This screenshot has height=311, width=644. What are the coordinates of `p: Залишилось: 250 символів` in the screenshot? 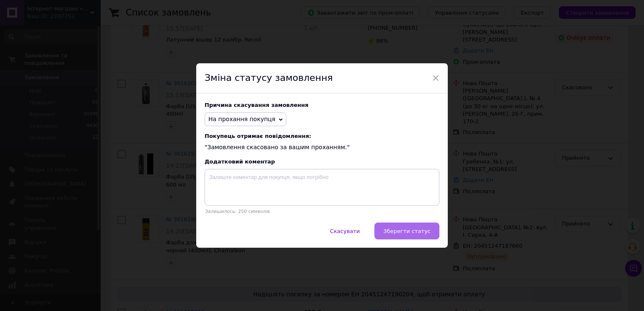 It's located at (322, 211).